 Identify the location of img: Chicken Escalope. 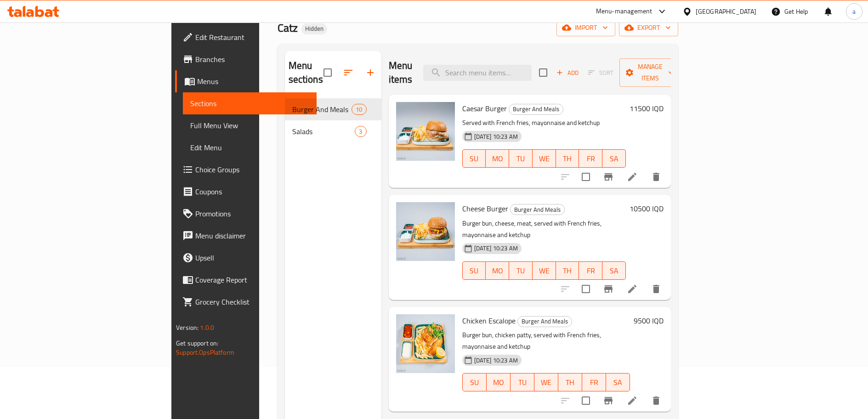
(426, 344).